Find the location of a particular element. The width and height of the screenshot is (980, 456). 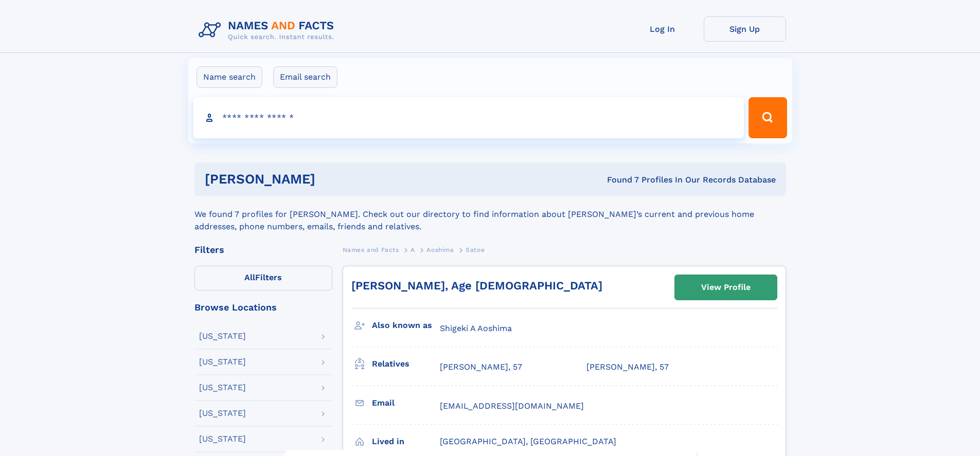

div: View Profile is located at coordinates (726, 287).